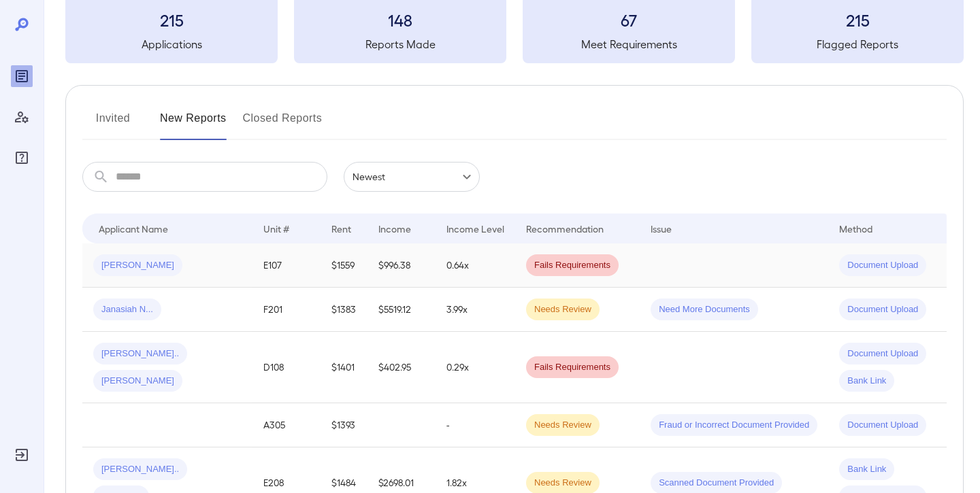 The height and width of the screenshot is (493, 980). Describe the element at coordinates (344, 266) in the screenshot. I see `td: $1559` at that location.